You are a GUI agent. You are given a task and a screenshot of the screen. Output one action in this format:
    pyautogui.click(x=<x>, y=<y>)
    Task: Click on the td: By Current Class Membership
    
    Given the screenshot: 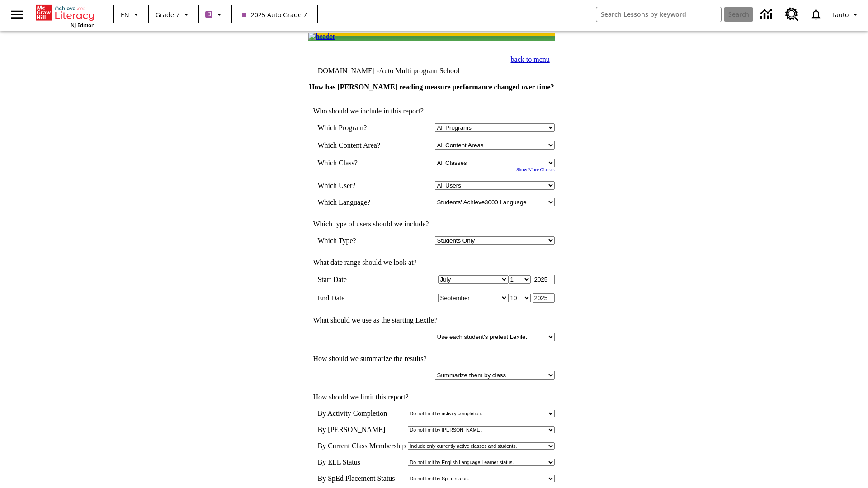 What is the action you would take?
    pyautogui.click(x=361, y=446)
    